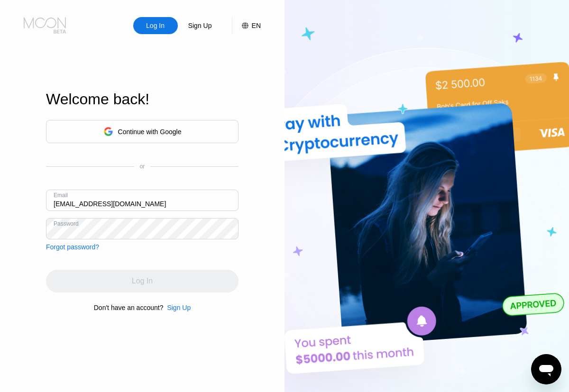 Image resolution: width=569 pixels, height=392 pixels. I want to click on div: Don't have an account?, so click(128, 308).